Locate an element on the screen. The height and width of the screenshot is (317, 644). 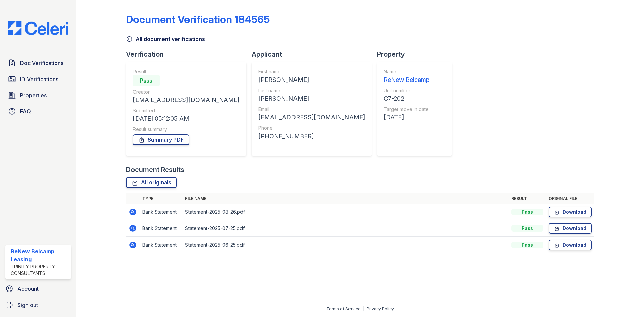
td: Statement-2025-07-25.pdf is located at coordinates (345, 228).